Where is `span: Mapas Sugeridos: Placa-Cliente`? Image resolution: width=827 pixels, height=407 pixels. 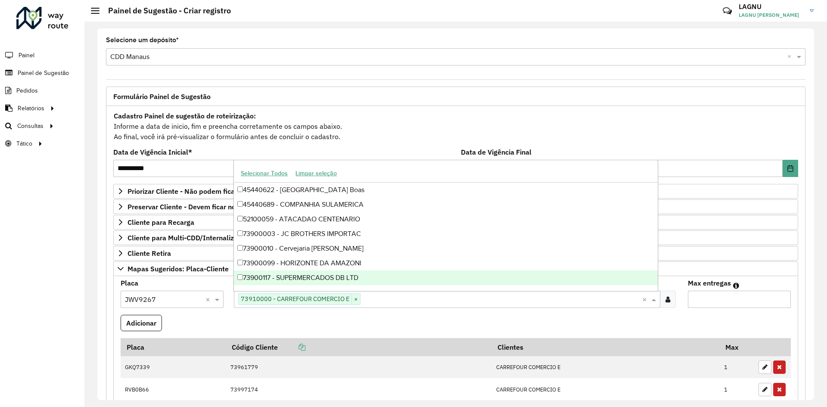
span: Mapas Sugeridos: Placa-Cliente is located at coordinates (178, 269).